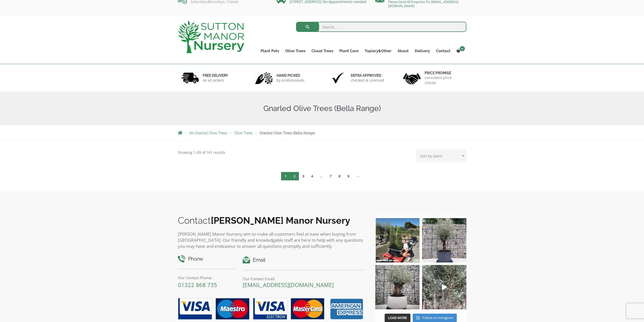  What do you see at coordinates (348, 176) in the screenshot?
I see `a: Page 9` at bounding box center [348, 176].